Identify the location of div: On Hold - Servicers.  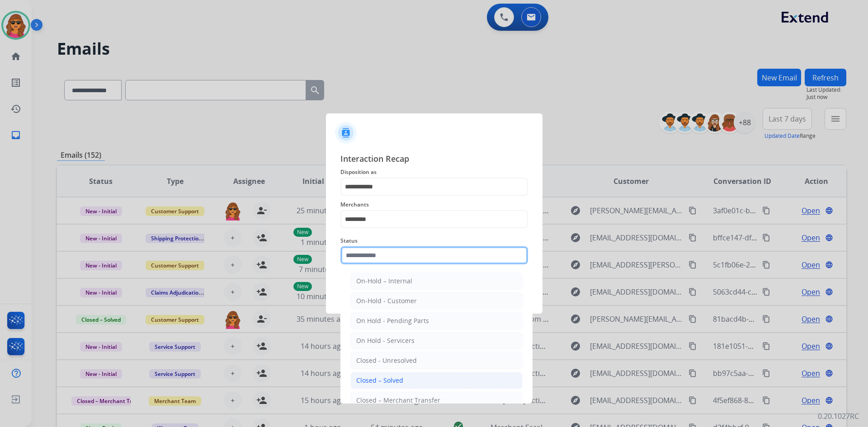
(385, 341).